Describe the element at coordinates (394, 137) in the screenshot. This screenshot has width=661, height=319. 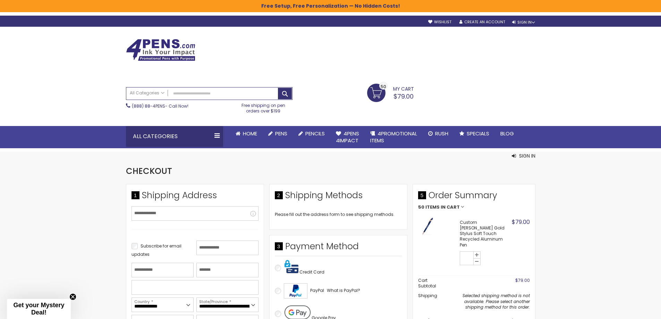
I see `span: 4PROMOTIONAL ITEMS` at that location.